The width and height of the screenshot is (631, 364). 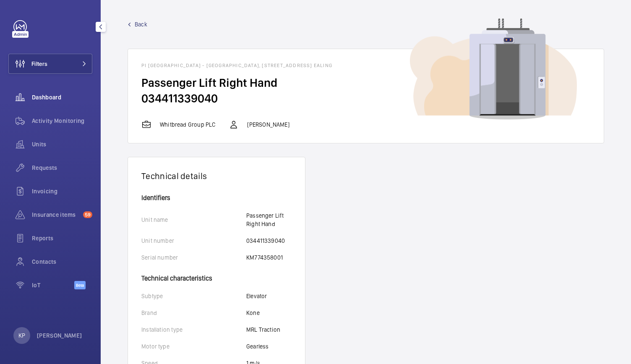 What do you see at coordinates (263, 330) in the screenshot?
I see `p: MRL Traction` at bounding box center [263, 330].